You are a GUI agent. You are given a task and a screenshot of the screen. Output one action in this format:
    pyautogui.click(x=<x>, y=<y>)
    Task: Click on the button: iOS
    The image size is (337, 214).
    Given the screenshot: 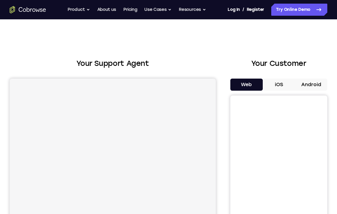 What is the action you would take?
    pyautogui.click(x=278, y=85)
    